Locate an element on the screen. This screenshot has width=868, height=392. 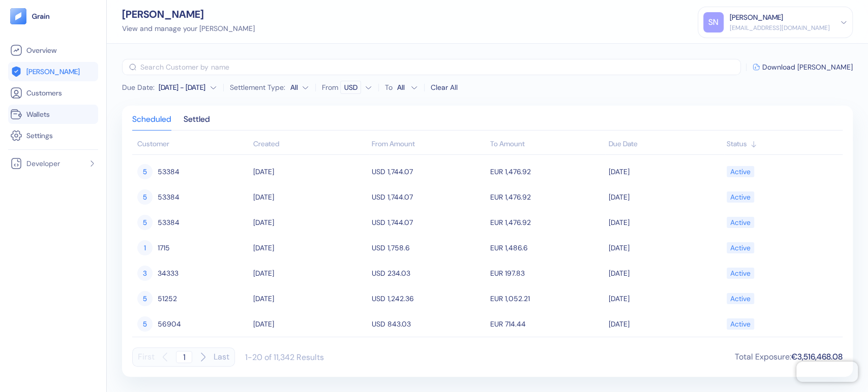
span: Developer is located at coordinates (43, 164).